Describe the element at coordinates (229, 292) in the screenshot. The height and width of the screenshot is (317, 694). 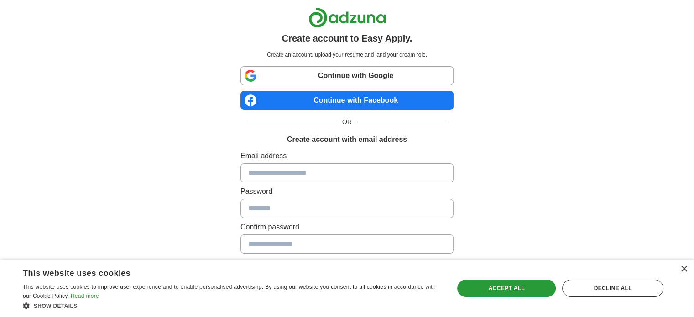
I see `span: This website uses cookies to improve user experience and to enable personalised advertising. By u...` at that location.